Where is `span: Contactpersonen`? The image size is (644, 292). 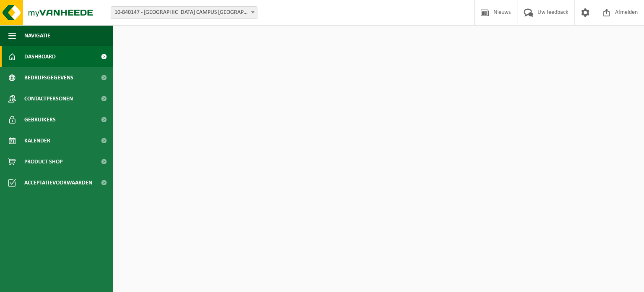
span: Contactpersonen is located at coordinates (49, 99).